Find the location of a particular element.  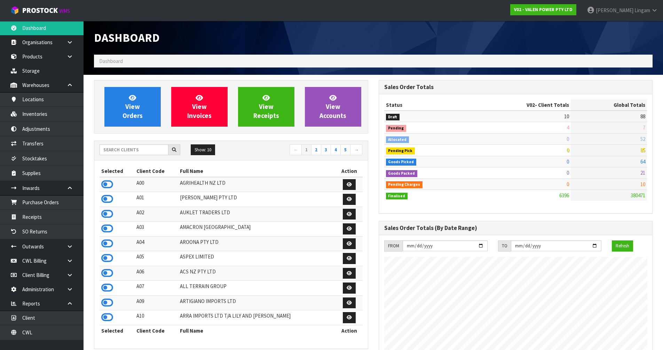

span: Allocated is located at coordinates (397, 140).